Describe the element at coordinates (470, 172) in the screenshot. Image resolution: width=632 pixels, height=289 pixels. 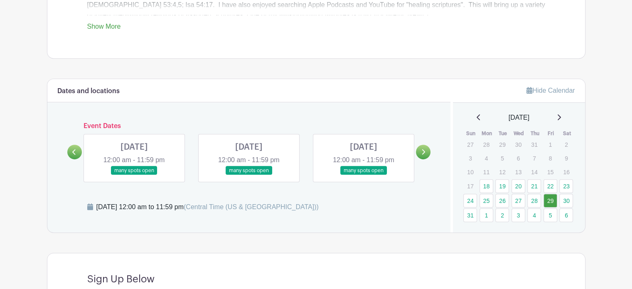
I see `p: 10` at that location.